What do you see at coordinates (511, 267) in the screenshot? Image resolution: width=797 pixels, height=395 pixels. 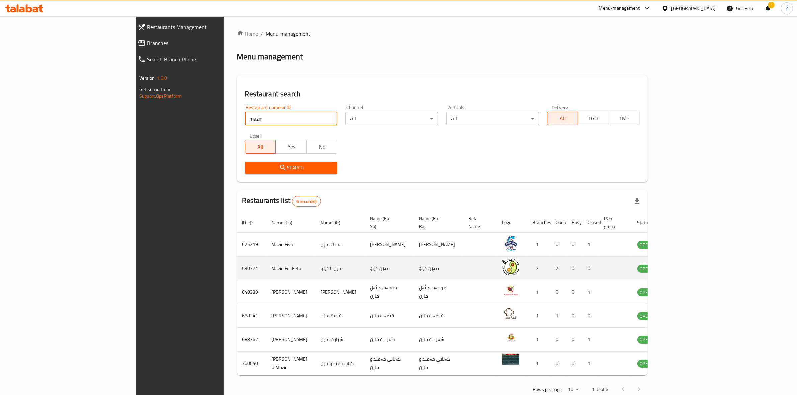 I see `img: Mazin For Keto` at bounding box center [511, 267].